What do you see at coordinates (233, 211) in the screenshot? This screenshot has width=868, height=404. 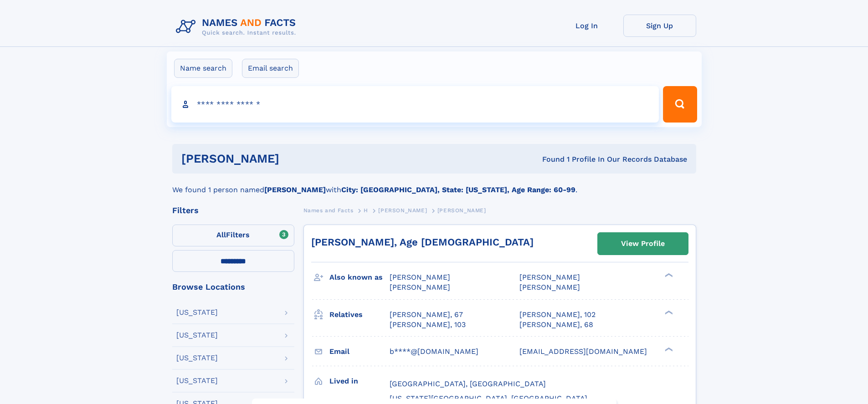 I see `div: Filters` at bounding box center [233, 211].